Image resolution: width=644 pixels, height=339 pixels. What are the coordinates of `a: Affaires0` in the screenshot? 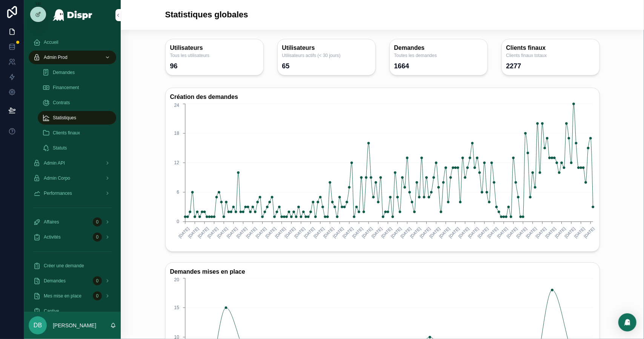 It's located at (72, 222).